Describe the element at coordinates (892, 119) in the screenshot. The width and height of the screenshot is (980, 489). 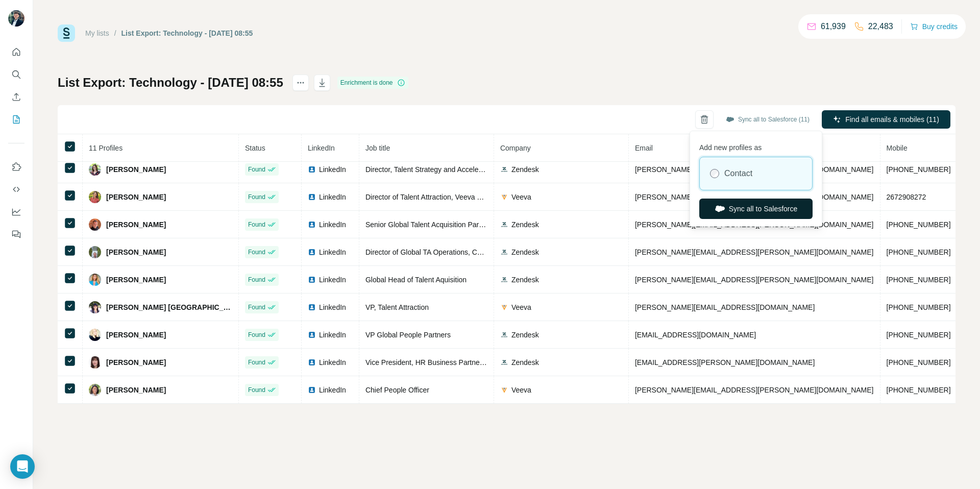
I see `span: Find all emails & mobiles (11)` at that location.